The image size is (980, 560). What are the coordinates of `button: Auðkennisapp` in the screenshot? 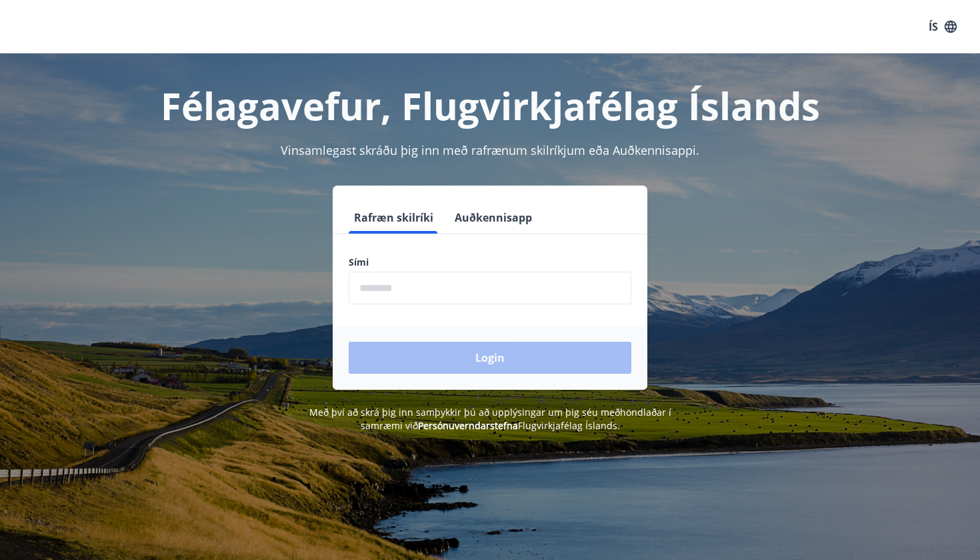 It's located at (494, 217).